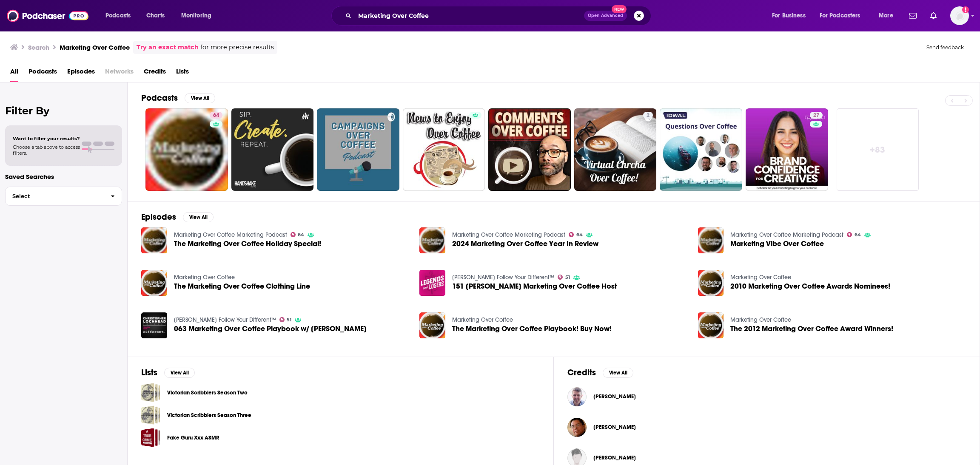 The image size is (980, 465). What do you see at coordinates (711, 241) in the screenshot?
I see `img: Marketing Vibe Over Coffee` at bounding box center [711, 241].